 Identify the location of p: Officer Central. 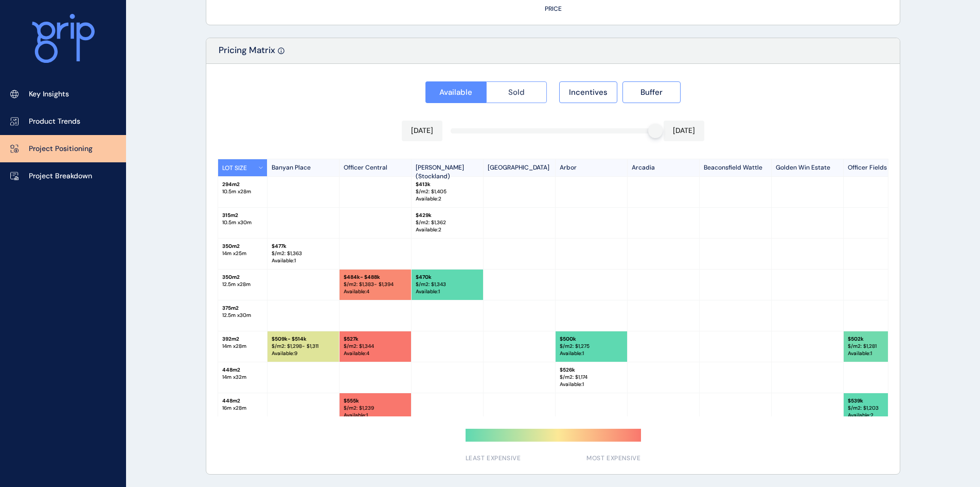
(376, 167).